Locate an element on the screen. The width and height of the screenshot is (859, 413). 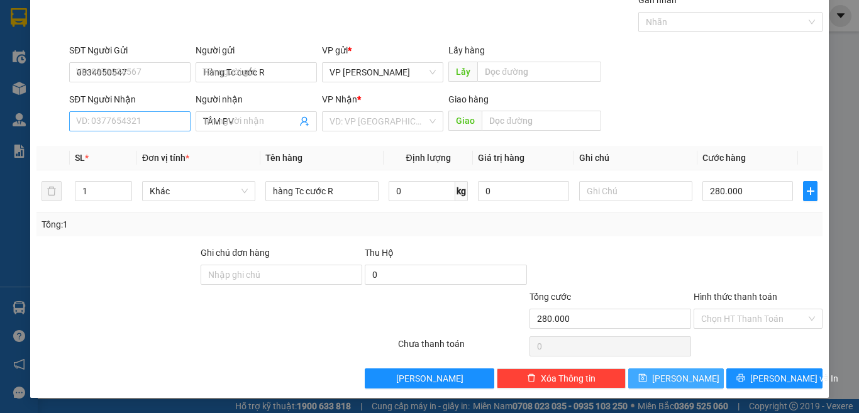
span: save is located at coordinates (642, 378).